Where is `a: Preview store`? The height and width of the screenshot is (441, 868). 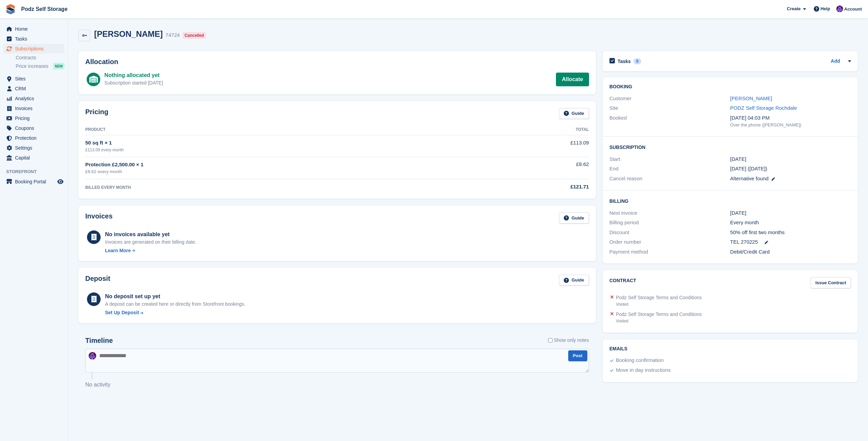
a: Preview store is located at coordinates (60, 182).